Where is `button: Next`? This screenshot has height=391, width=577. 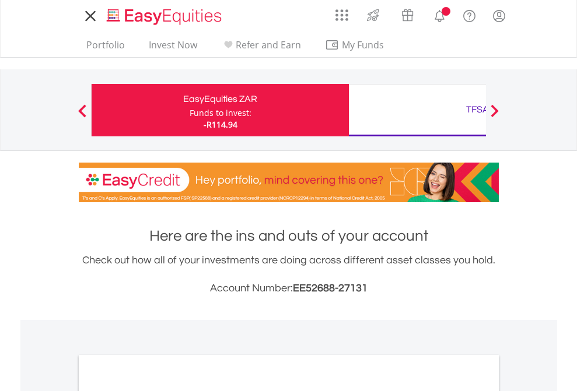
button: Next is located at coordinates (494, 116).